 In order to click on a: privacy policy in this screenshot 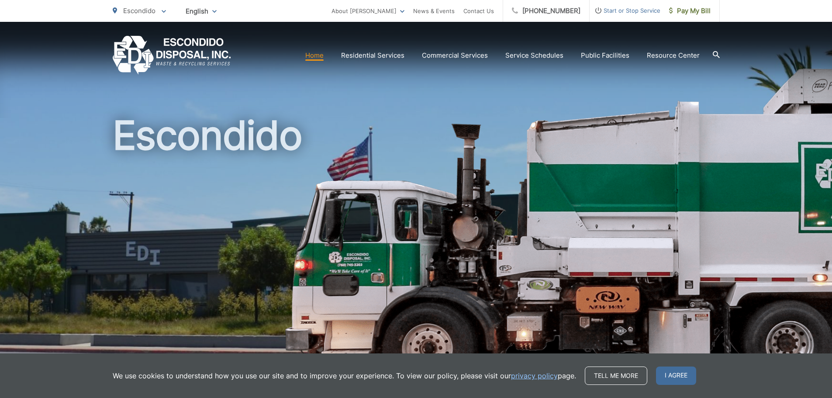, I will do `click(534, 376)`.